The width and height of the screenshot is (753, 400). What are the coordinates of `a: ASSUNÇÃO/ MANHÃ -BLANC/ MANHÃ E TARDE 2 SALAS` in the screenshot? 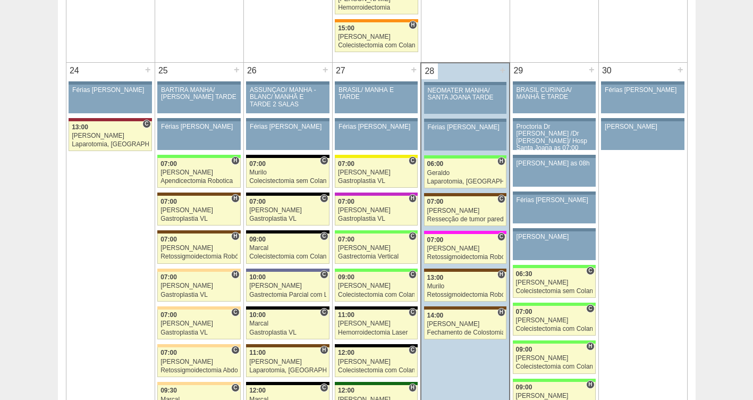 It's located at (287, 99).